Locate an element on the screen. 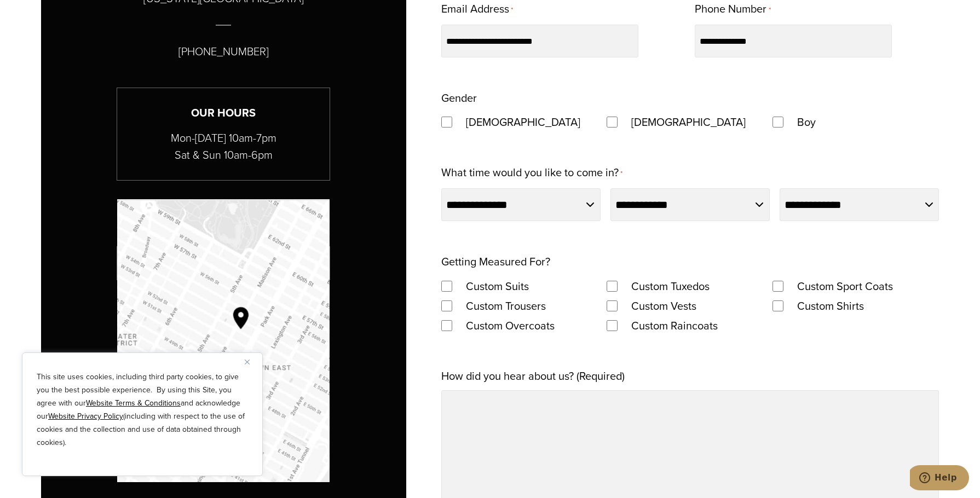  label: Custom Vests is located at coordinates (663, 306).